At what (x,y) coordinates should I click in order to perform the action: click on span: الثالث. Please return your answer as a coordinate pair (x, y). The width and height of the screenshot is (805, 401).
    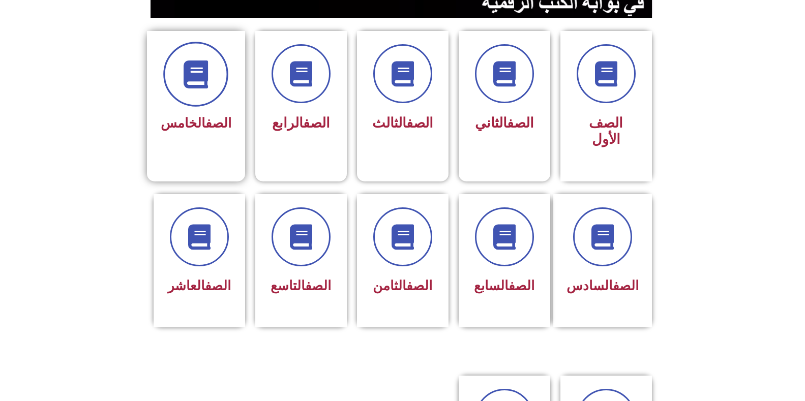
    Looking at the image, I should click on (403, 123).